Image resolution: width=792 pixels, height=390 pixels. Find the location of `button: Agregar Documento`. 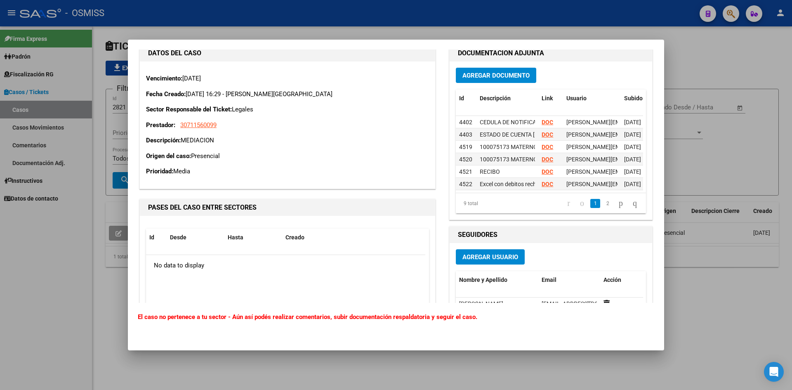

button: Agregar Documento is located at coordinates (496, 75).